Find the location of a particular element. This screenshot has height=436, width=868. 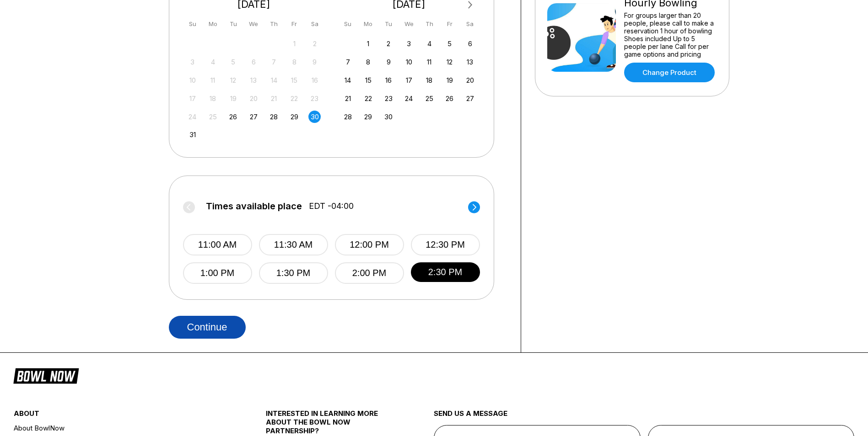

div: Not available Friday, August 8th, 2025 is located at coordinates (294, 62).